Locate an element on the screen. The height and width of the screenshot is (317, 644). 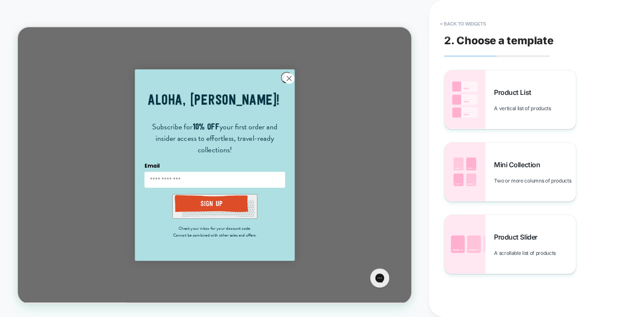
span: 10% OFF is located at coordinates (251, 133).